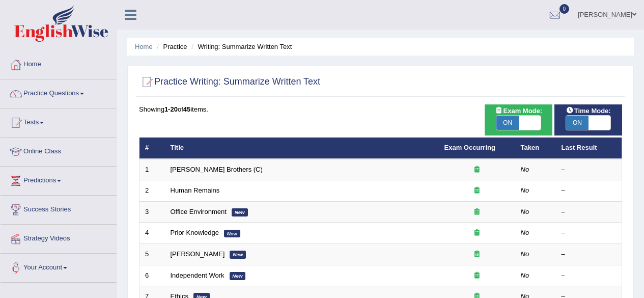  What do you see at coordinates (152, 212) in the screenshot?
I see `td: 3` at bounding box center [152, 212].